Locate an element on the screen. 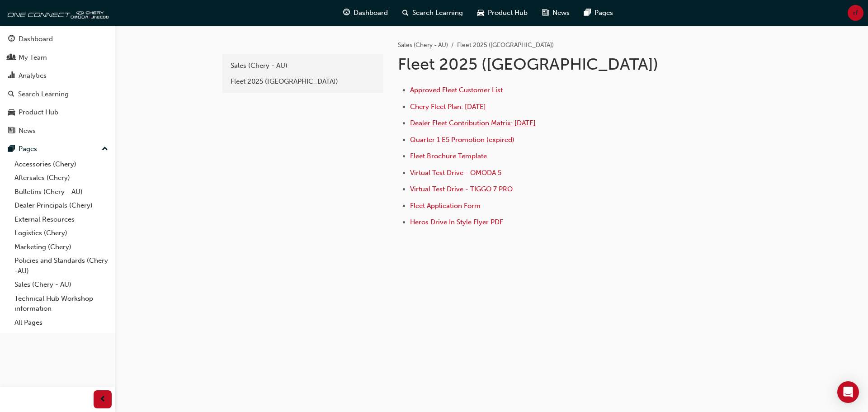  a: Quarter 1 E5 Promotion (expired) is located at coordinates (462, 140).